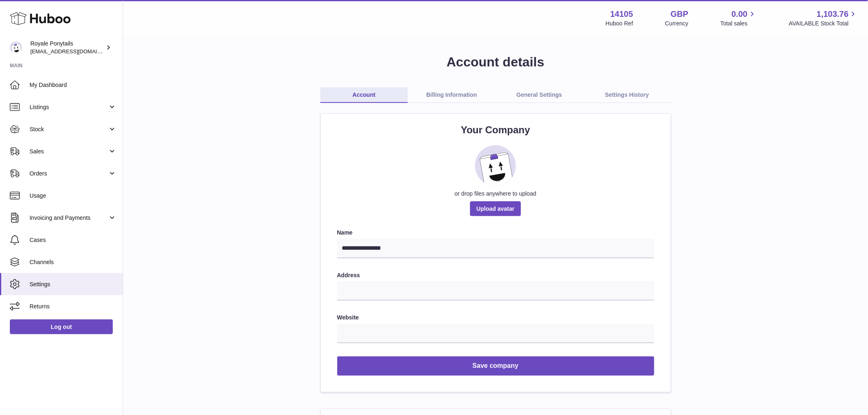  What do you see at coordinates (496, 209) in the screenshot?
I see `span: Upload avatar` at bounding box center [496, 209].